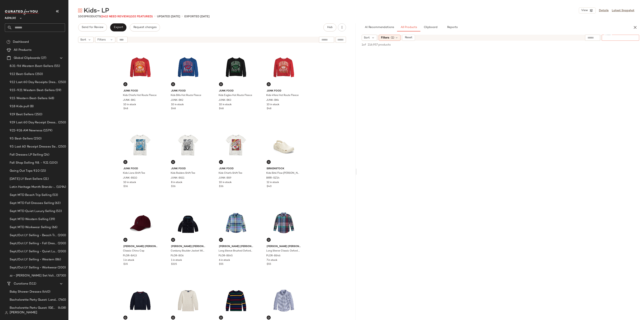 This screenshot has width=644, height=320. What do you see at coordinates (225, 256) in the screenshot?
I see `span: PLOR-BS45` at bounding box center [225, 256].